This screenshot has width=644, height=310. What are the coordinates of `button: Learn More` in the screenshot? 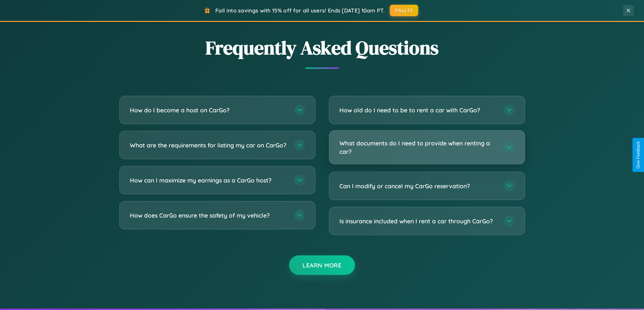 It's located at (322, 266).